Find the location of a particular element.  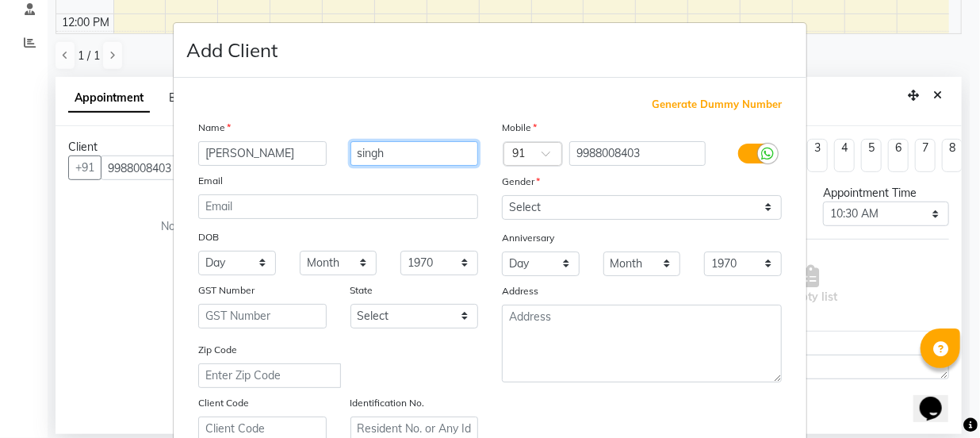

input: Mobile is located at coordinates (638, 153).